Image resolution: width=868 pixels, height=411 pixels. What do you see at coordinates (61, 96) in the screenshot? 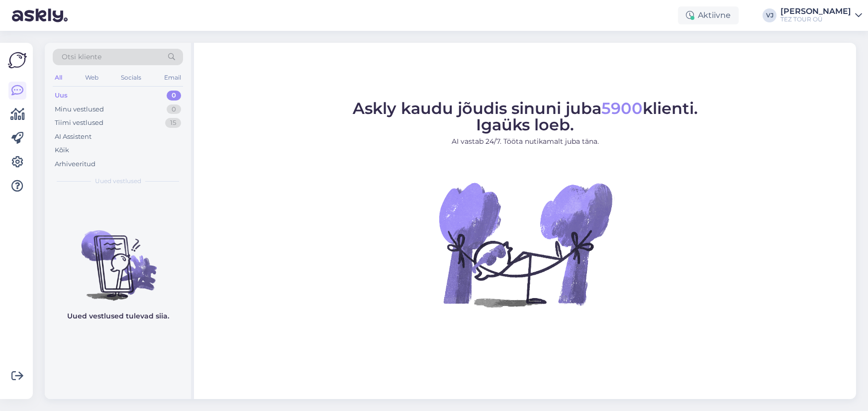
I see `div: Uus` at bounding box center [61, 96].